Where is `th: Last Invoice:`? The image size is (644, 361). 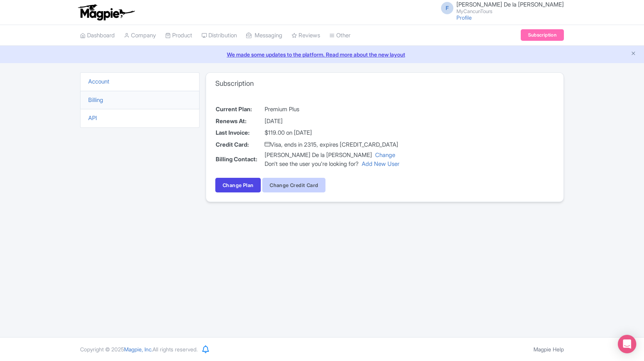 th: Last Invoice: is located at coordinates (240, 133).